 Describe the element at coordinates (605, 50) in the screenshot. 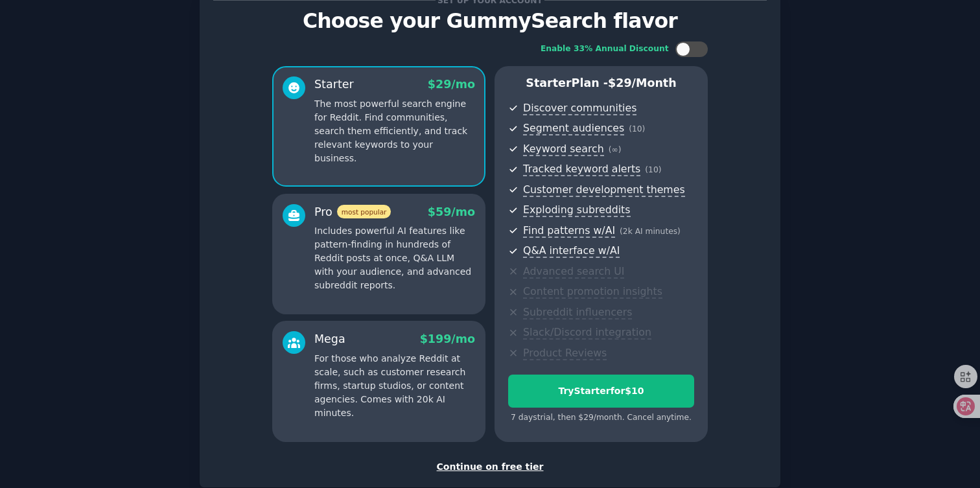

I see `div: Enable 33% Annual Discount` at that location.